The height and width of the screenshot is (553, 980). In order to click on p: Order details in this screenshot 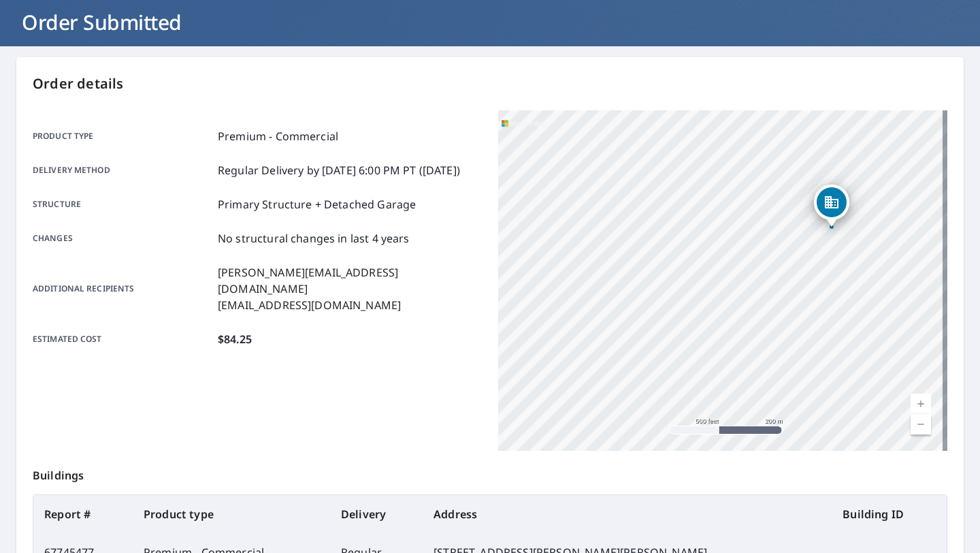, I will do `click(490, 83)`.